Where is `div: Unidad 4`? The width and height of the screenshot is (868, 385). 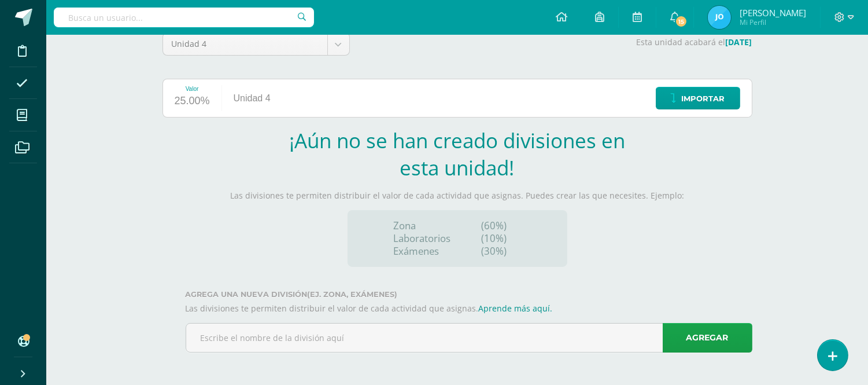
div: Unidad 4 is located at coordinates (252, 98).